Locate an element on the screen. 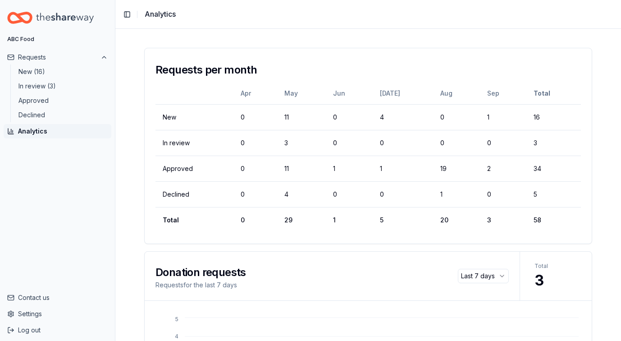  td: Total is located at coordinates (194, 220).